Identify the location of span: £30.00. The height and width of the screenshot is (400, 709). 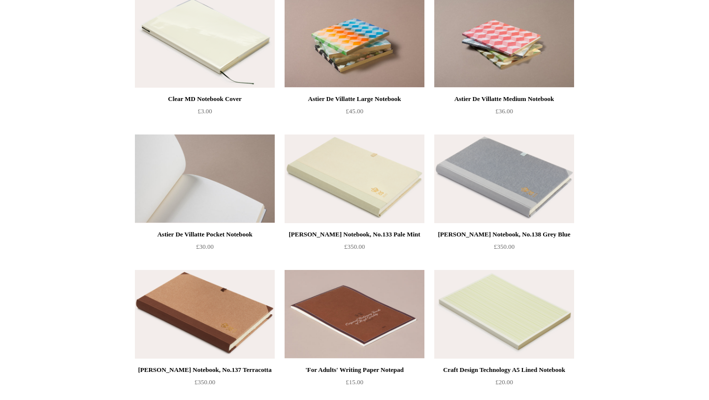
(205, 246).